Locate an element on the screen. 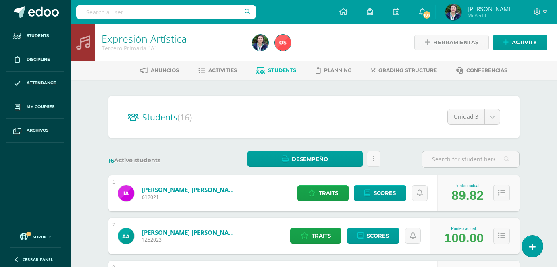  a: Activities is located at coordinates (218, 71).